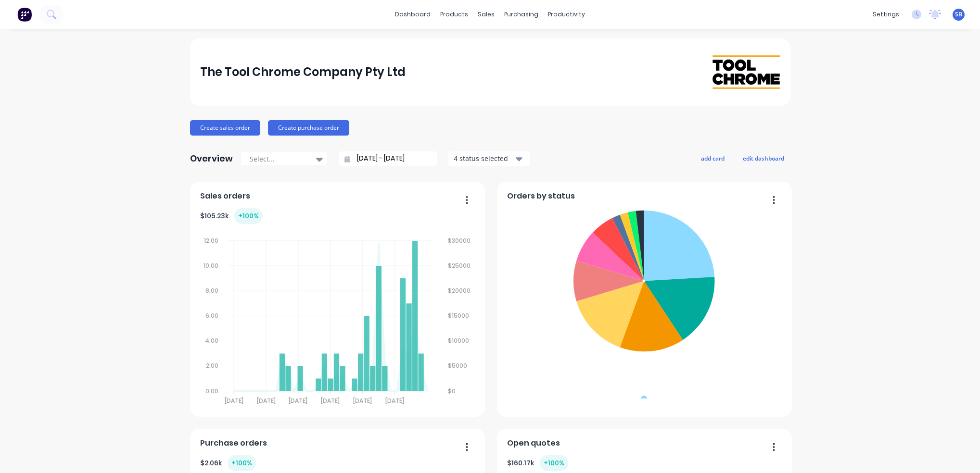 The image size is (980, 473). I want to click on span: Sales orders, so click(226, 196).